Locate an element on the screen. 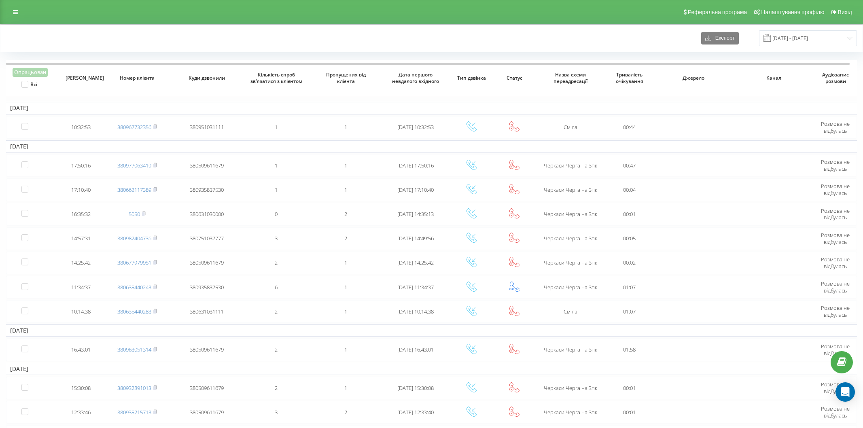 Image resolution: width=863 pixels, height=428 pixels. span: Вихід is located at coordinates (845, 12).